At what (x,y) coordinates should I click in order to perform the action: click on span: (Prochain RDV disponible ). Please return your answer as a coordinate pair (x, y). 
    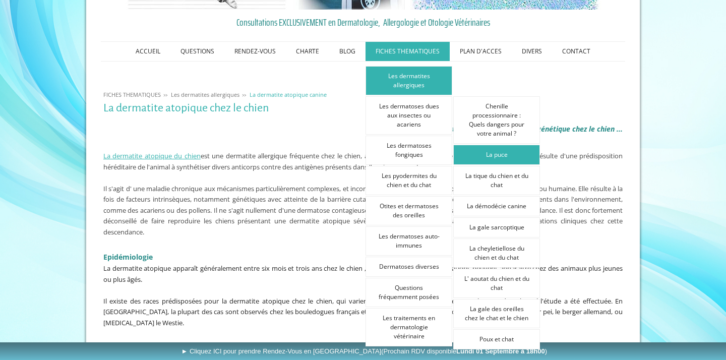
    Looking at the image, I should click on (464, 351).